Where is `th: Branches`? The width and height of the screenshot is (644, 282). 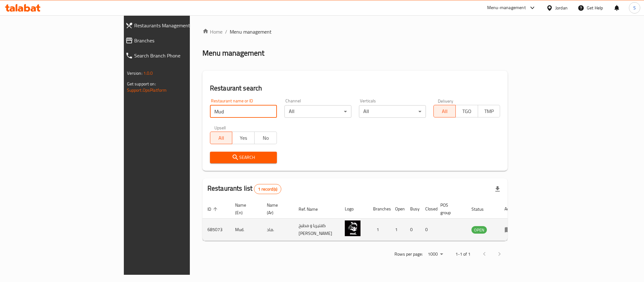 th: Branches is located at coordinates (379, 209).